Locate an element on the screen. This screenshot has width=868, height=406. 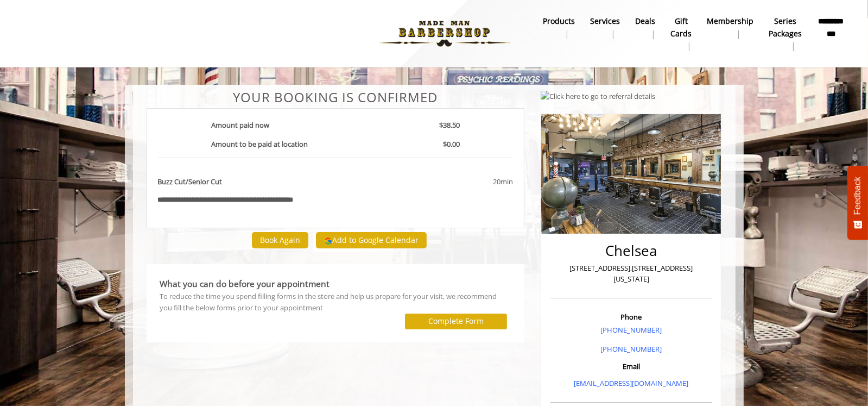
a: MembershipMembership is located at coordinates (730, 28).